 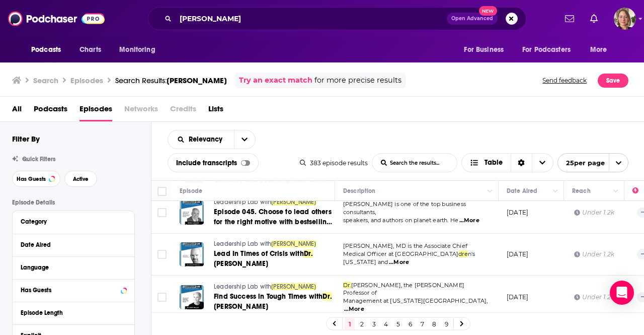 What do you see at coordinates (472, 19) in the screenshot?
I see `span: Open Advanced` at bounding box center [472, 19].